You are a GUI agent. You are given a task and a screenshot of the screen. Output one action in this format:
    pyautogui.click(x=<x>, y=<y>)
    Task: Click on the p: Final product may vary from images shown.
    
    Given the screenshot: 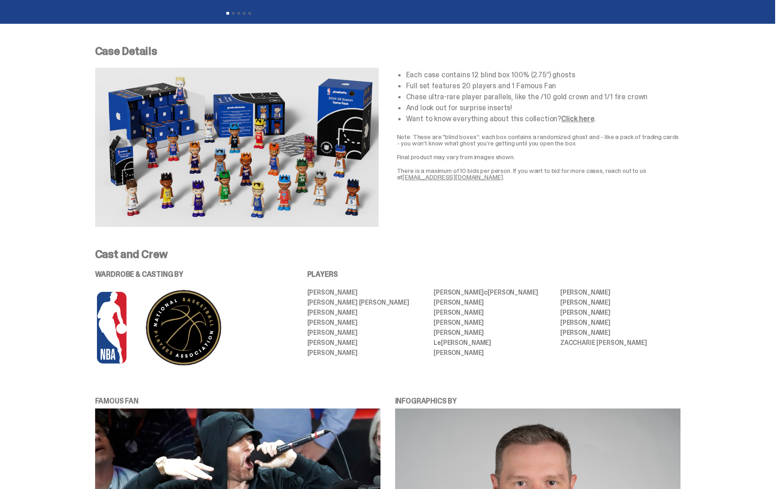 What is the action you would take?
    pyautogui.click(x=538, y=157)
    